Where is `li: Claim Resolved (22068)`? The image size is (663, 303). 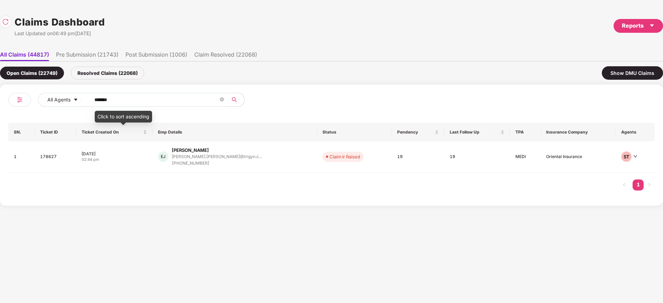 li: Claim Resolved (22068) is located at coordinates (226, 56).